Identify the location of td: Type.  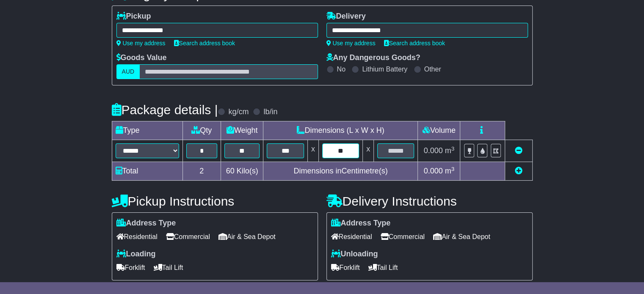
(147, 130).